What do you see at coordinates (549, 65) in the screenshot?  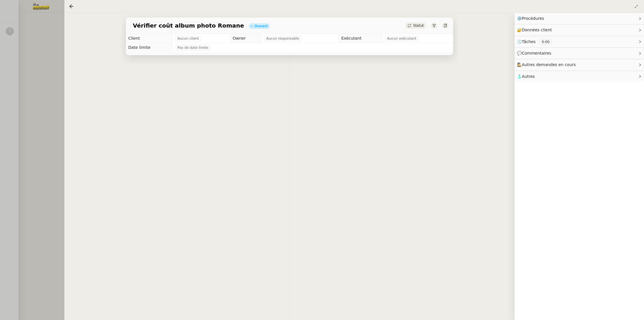 I see `span: Autres demandes en cours` at bounding box center [549, 65].